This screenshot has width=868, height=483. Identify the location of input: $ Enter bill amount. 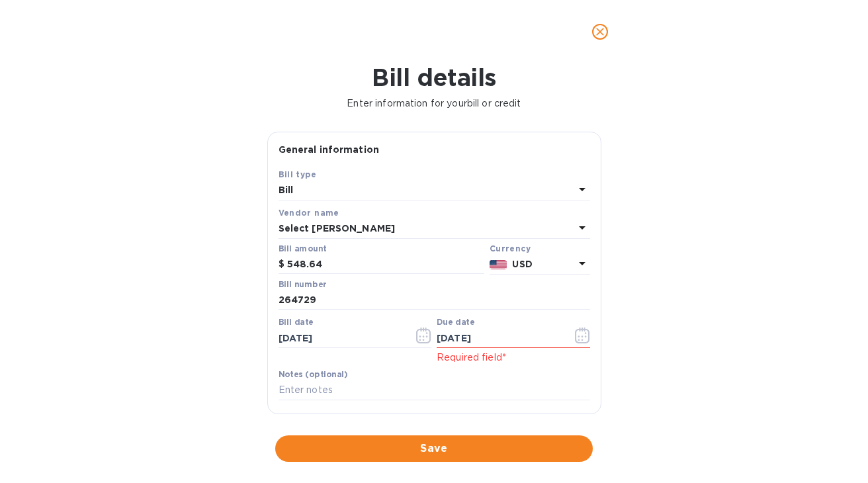
(386, 265).